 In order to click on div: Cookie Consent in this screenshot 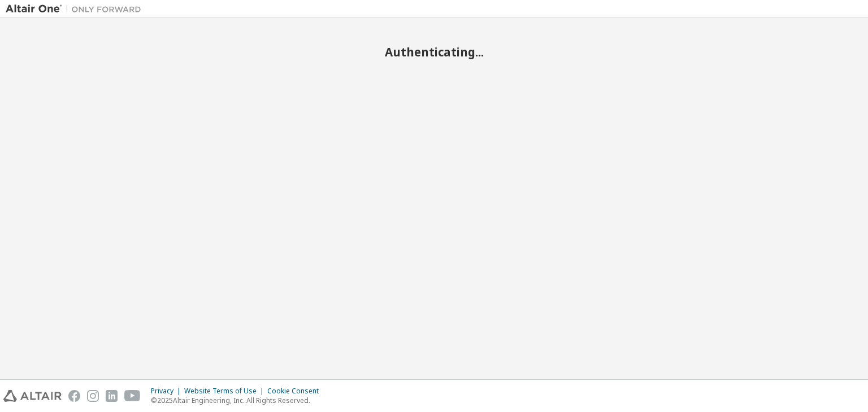, I will do `click(296, 391)`.